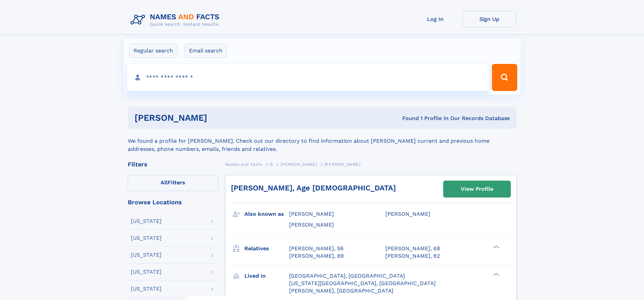 This screenshot has width=644, height=300. Describe the element at coordinates (504, 77) in the screenshot. I see `button: Search Button` at that location.